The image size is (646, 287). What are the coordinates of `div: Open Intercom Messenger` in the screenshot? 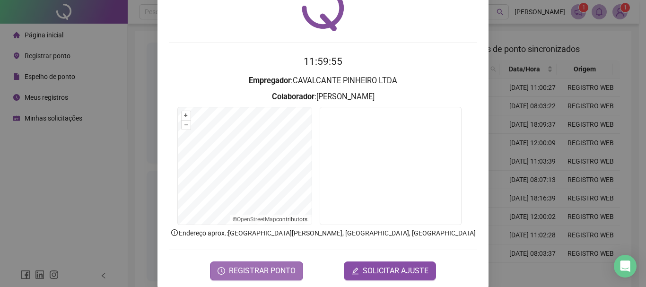 It's located at (626, 266).